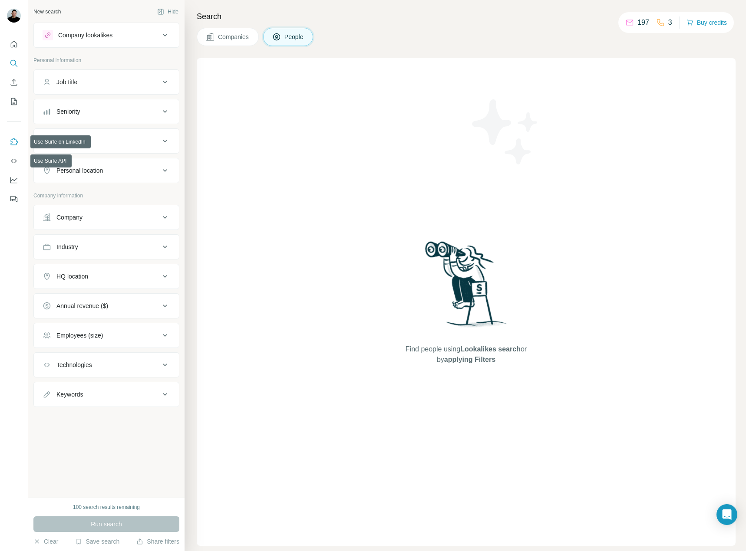  Describe the element at coordinates (82, 306) in the screenshot. I see `div: Annual revenue ($)` at that location.